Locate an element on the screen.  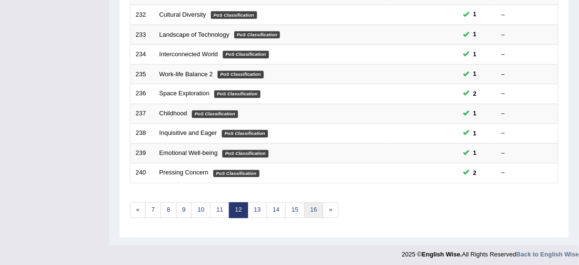
a: 10 is located at coordinates (201, 210).